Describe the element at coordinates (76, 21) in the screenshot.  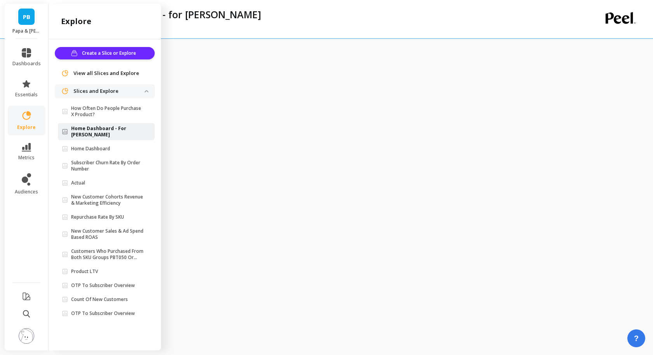
I see `h2: explore` at that location.